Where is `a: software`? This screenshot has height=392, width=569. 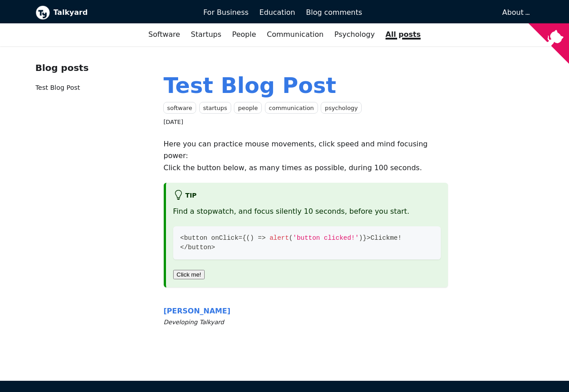
a: software is located at coordinates (180, 108).